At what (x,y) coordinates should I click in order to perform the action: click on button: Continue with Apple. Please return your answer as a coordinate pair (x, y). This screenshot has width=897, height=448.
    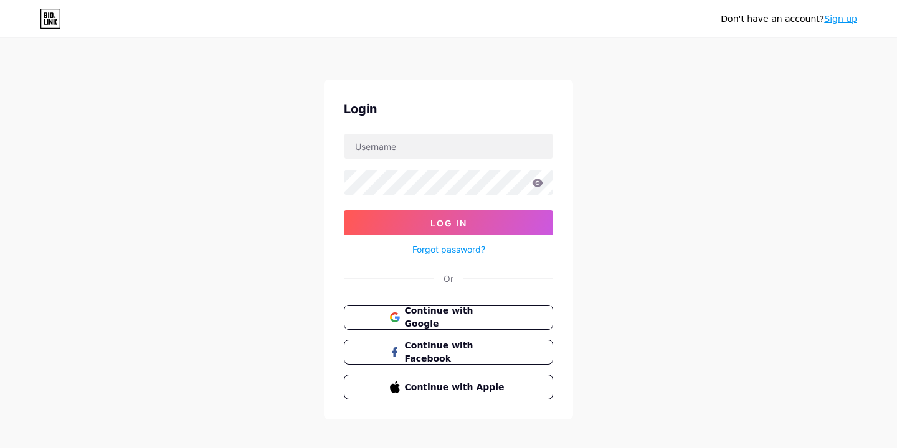
    Looking at the image, I should click on (448, 387).